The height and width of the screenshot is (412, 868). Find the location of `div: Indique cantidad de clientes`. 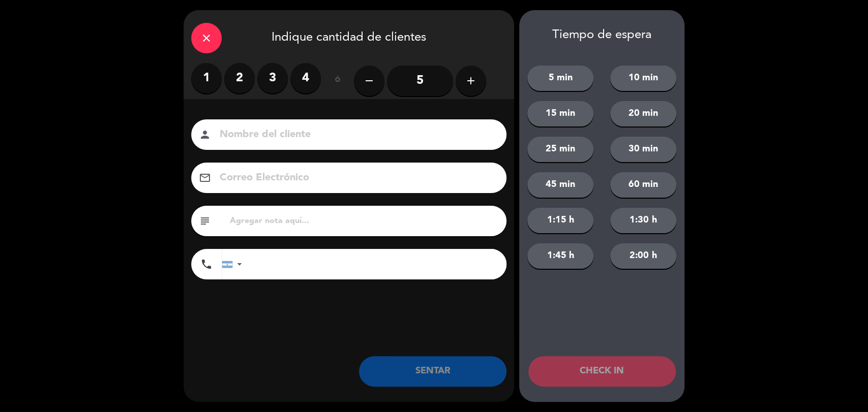

div: Indique cantidad de clientes is located at coordinates (349, 36).